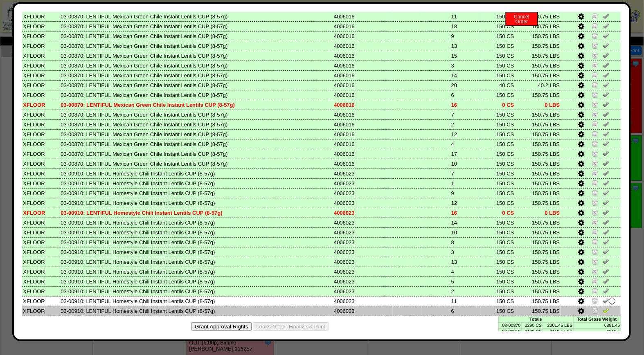 The width and height of the screenshot is (644, 355). Describe the element at coordinates (538, 105) in the screenshot. I see `td: 0 LBS` at that location.